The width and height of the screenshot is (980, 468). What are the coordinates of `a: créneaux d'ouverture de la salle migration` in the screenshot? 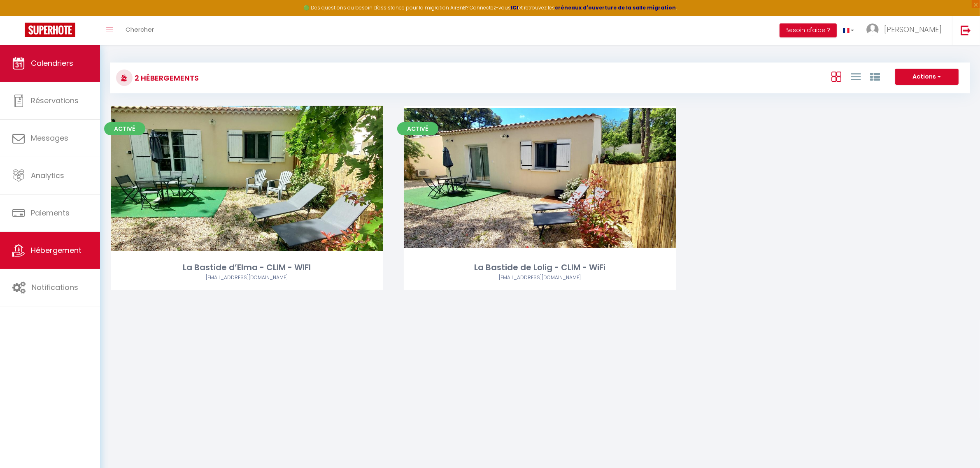 It's located at (615, 7).